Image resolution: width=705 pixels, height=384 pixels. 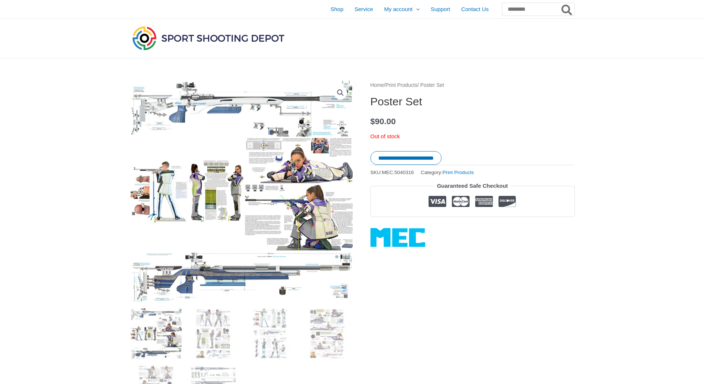 What do you see at coordinates (270, 334) in the screenshot?
I see `img: Poster - Istvan Peni standing position` at bounding box center [270, 334].